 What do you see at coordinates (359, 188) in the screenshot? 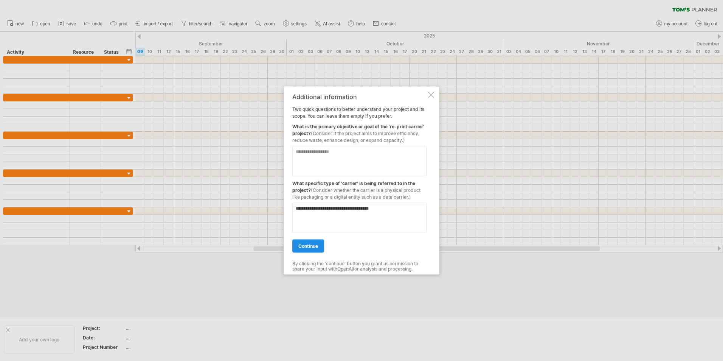
I see `div: What specific type of 'carrier' is being referred to in the project?` at bounding box center [359, 188].